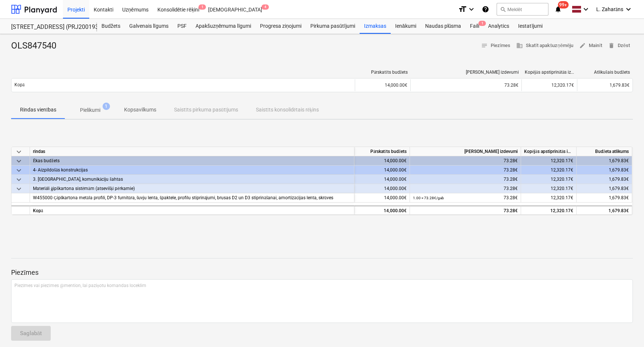 Image resolution: width=644 pixels, height=347 pixels. What do you see at coordinates (625, 329) in the screenshot?
I see `div: Chat Widget` at bounding box center [625, 329].